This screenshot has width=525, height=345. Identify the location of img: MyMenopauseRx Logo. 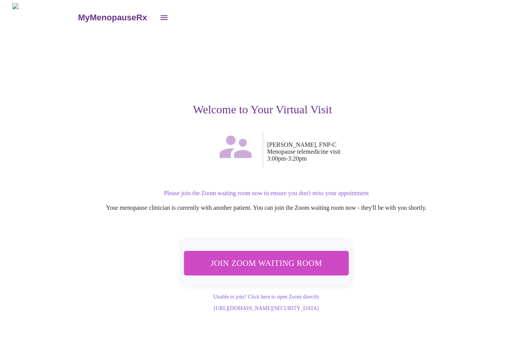
(45, 17).